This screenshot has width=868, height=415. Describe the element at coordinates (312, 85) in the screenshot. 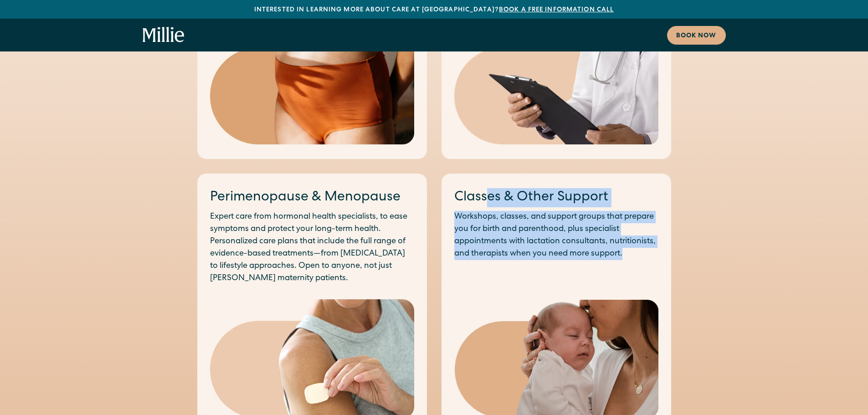

I see `img: Close-up of a woman's midsection wearing high-waisted postpartum underwear, highlighting comfort ...` at that location.